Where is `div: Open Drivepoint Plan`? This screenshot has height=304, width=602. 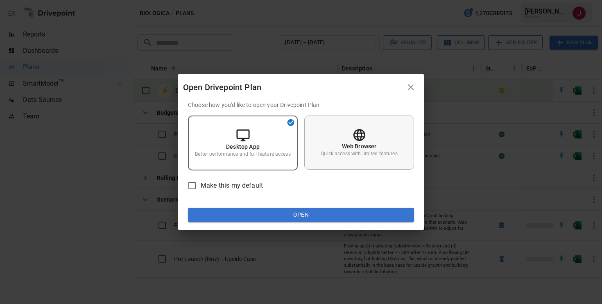 div: Open Drivepoint Plan is located at coordinates (293, 87).